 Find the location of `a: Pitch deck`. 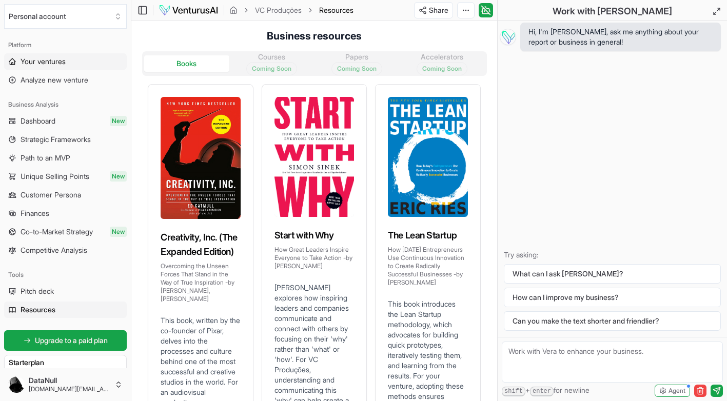

a: Pitch deck is located at coordinates (65, 292).